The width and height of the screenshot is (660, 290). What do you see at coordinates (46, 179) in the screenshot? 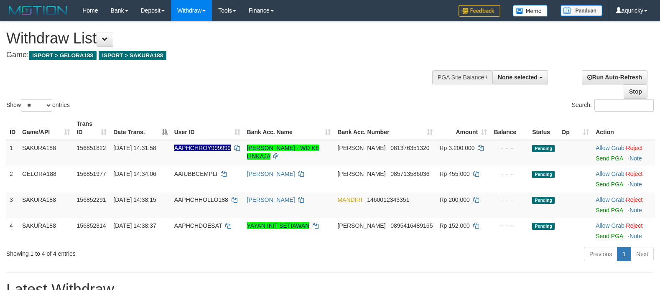
I see `td: GELORA188` at bounding box center [46, 179].